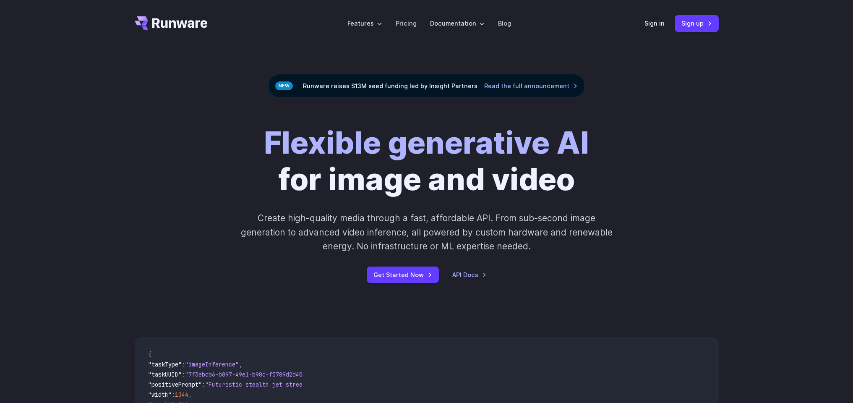  I want to click on span: "imageInference", so click(212, 364).